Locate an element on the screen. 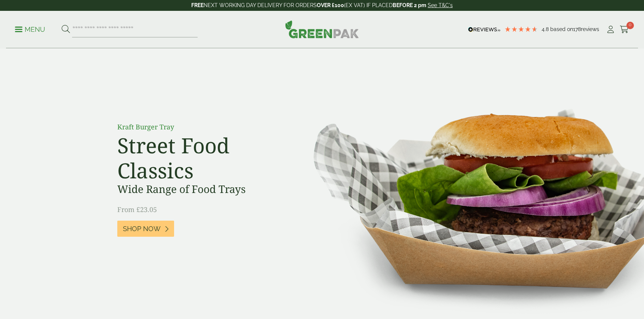 The height and width of the screenshot is (319, 644). i: My Account is located at coordinates (611, 30).